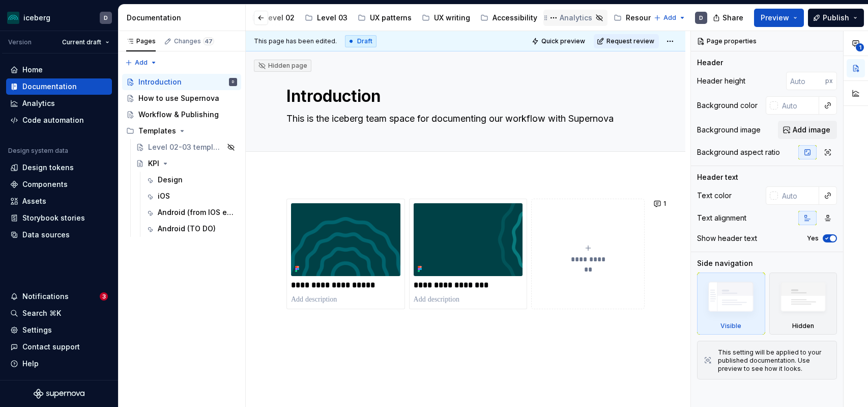  Describe the element at coordinates (718, 177) in the screenshot. I see `div: Header text` at that location.